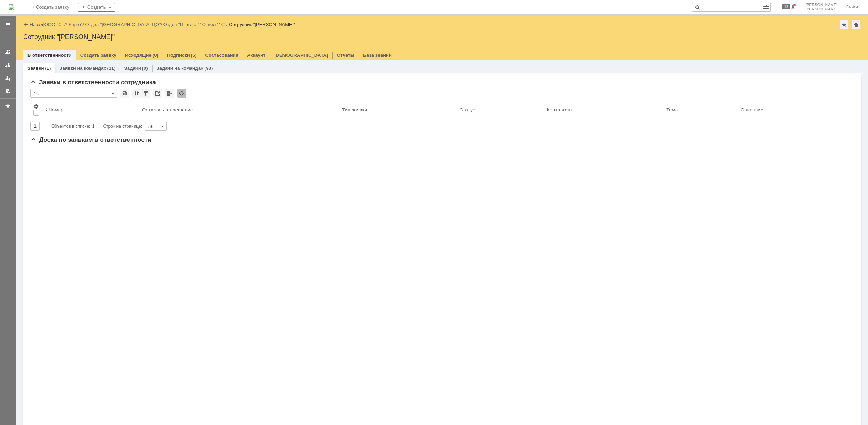 The width and height of the screenshot is (868, 425). What do you see at coordinates (752, 109) in the screenshot?
I see `div: Описание` at bounding box center [752, 109].